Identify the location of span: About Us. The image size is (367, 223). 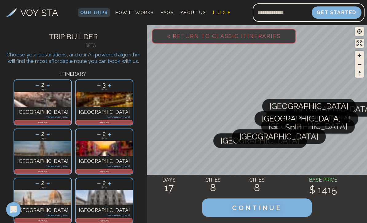
(193, 13).